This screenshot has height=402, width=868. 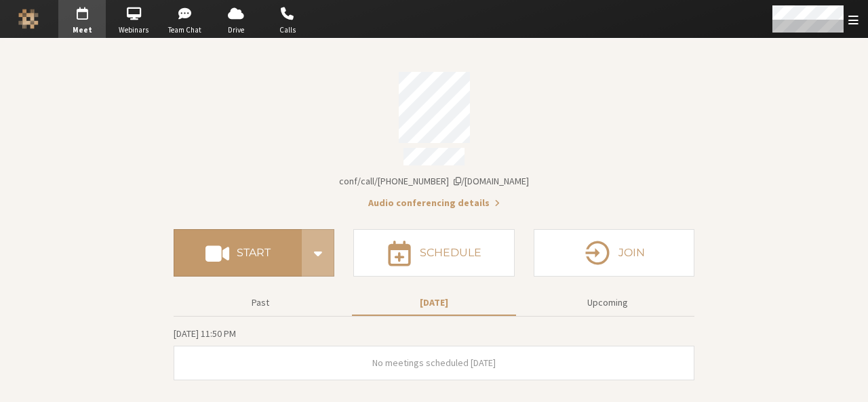 I want to click on img: Iotum, so click(x=29, y=19).